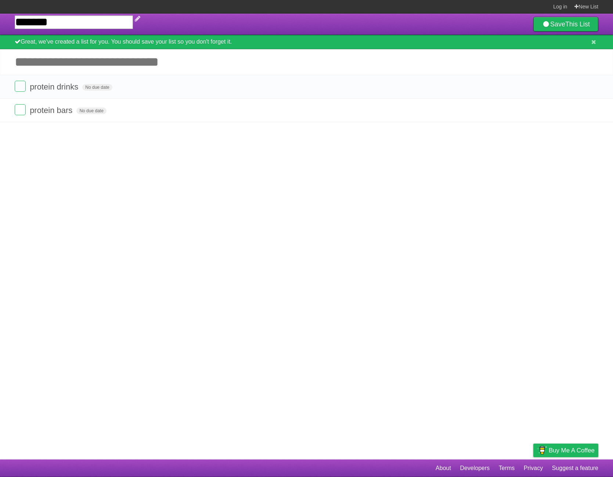 This screenshot has width=613, height=477. I want to click on span: protein bars, so click(52, 110).